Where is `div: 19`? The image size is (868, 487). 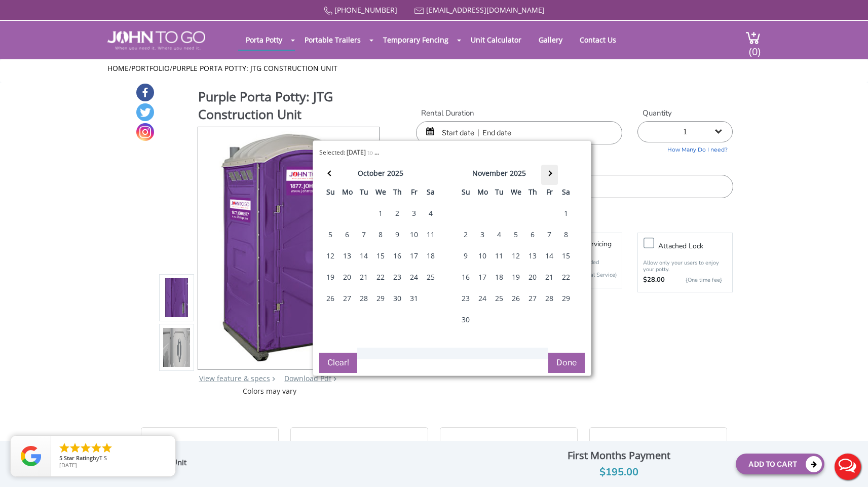
div: 19 is located at coordinates (330, 277).